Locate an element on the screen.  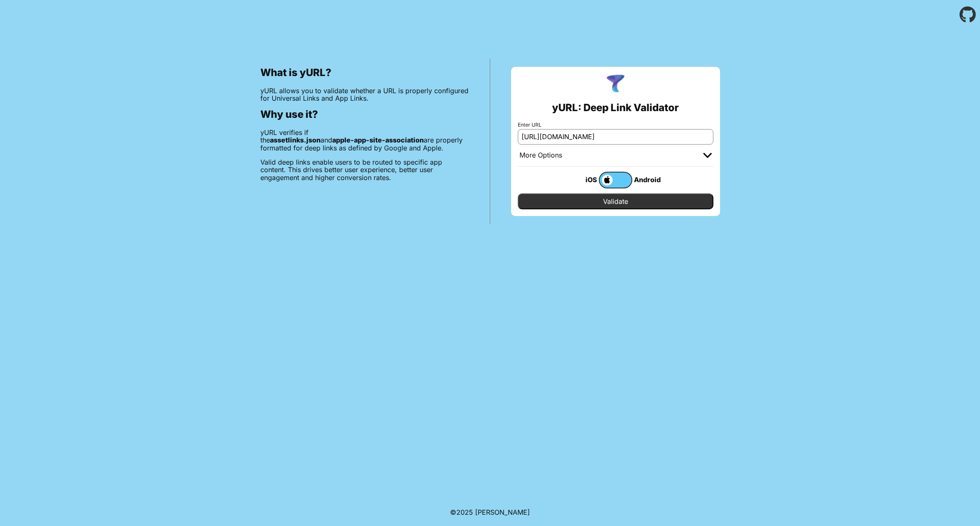
h2: yURL: Deep Link Validator is located at coordinates (615, 108).